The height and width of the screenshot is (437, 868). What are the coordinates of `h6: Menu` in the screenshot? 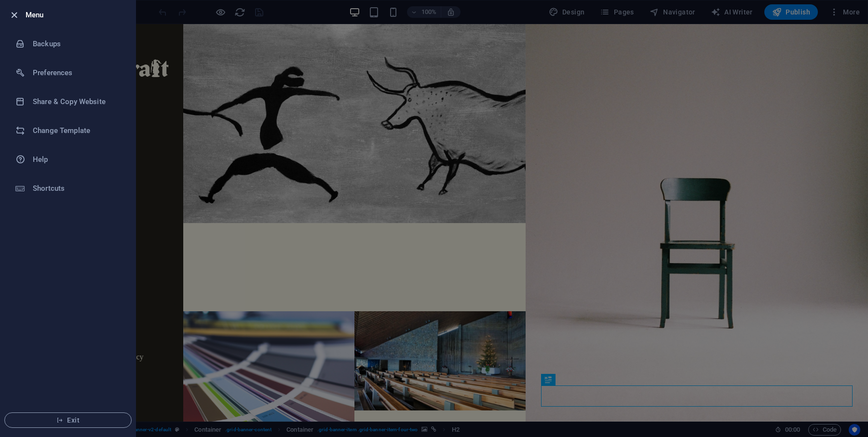 It's located at (76, 15).